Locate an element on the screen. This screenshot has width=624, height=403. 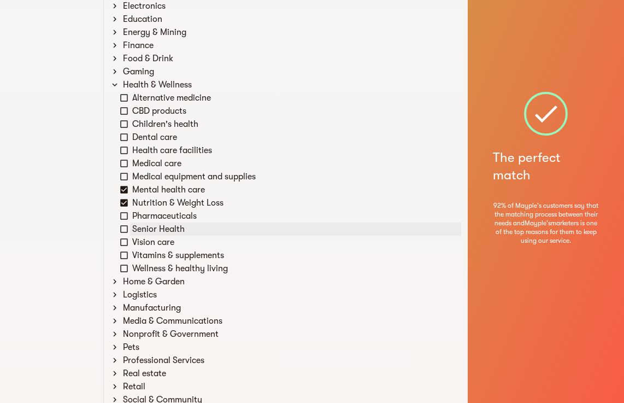
div: Food & Drink is located at coordinates (291, 58).